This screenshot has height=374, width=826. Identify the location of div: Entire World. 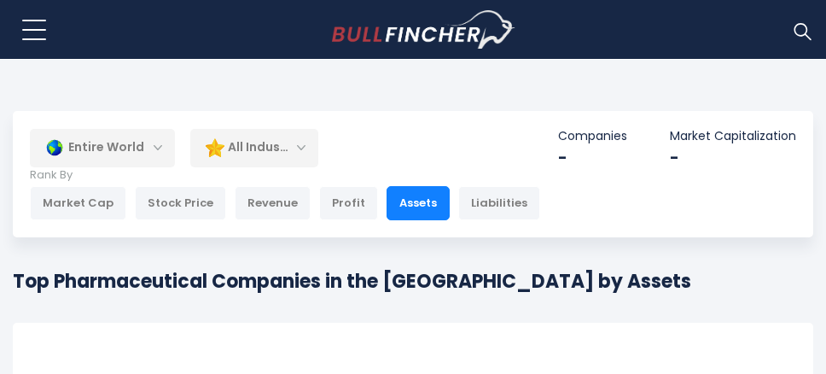
(102, 148).